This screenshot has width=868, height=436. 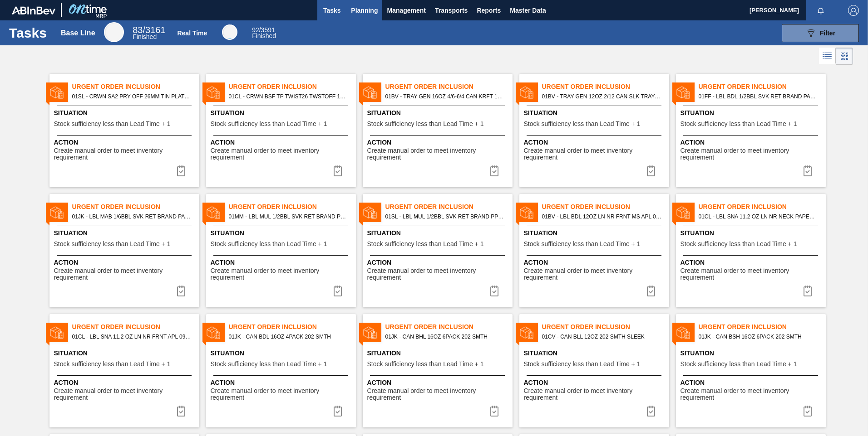 I want to click on button: Notifications, so click(x=821, y=11).